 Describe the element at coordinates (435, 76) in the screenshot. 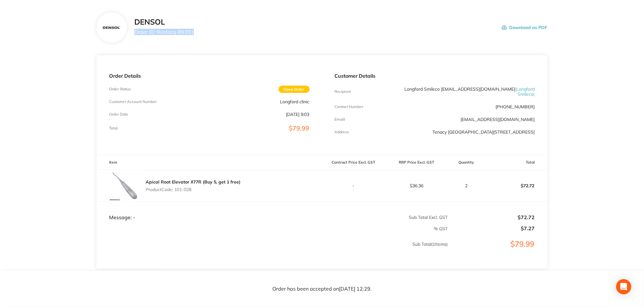

I see `p: Customer Details` at that location.